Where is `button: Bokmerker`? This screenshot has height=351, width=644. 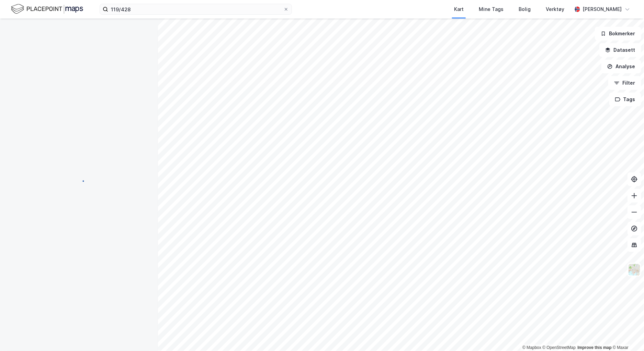 button: Bokmerker is located at coordinates (618, 34).